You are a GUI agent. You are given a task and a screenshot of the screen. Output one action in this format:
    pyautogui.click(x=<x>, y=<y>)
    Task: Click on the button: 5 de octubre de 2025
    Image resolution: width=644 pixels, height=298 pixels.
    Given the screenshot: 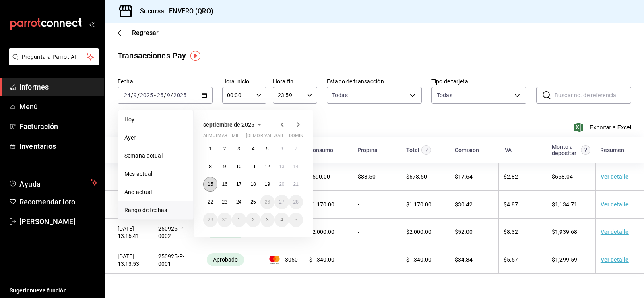 What is the action you would take?
    pyautogui.click(x=296, y=220)
    